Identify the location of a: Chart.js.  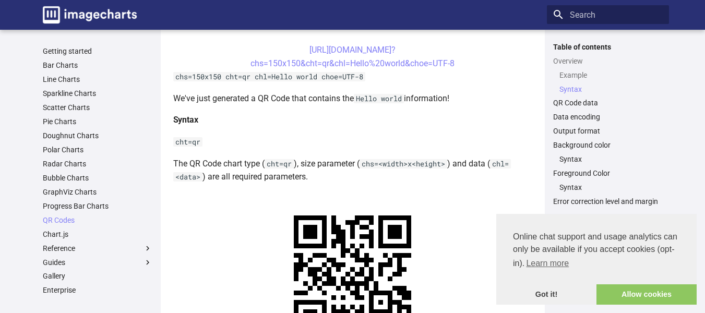
(98, 234).